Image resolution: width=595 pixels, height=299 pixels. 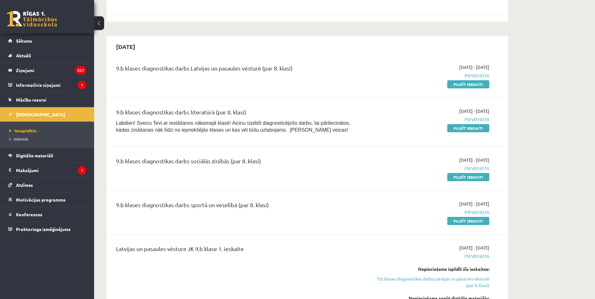 I want to click on div: 9.b klases diagnostikas darbs literatūrā (par 8. klasi), so click(x=239, y=114).